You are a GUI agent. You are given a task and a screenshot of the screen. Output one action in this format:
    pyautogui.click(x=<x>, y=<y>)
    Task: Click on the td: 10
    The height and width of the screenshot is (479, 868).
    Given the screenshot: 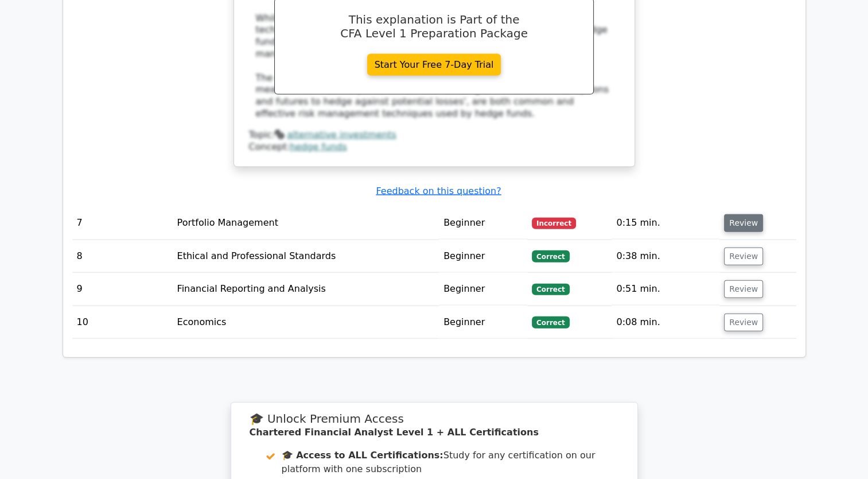 What is the action you would take?
    pyautogui.click(x=122, y=322)
    